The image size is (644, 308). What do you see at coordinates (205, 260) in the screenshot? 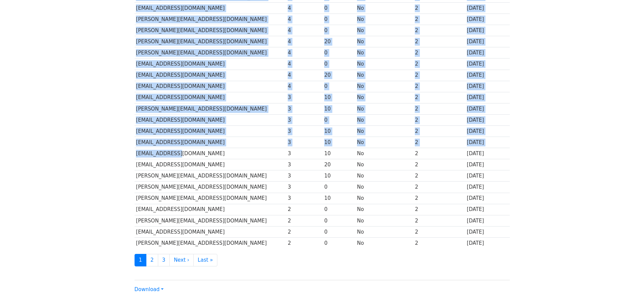
I see `a: Last »` at bounding box center [205, 260].